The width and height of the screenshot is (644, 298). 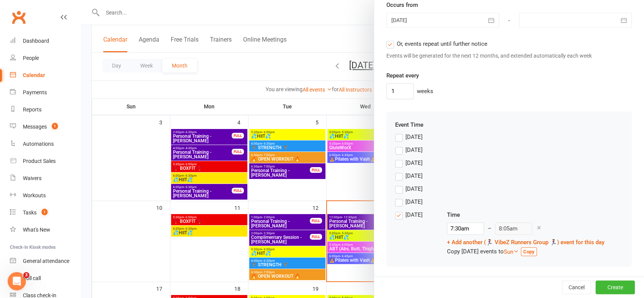 I want to click on div: Workouts, so click(x=34, y=195).